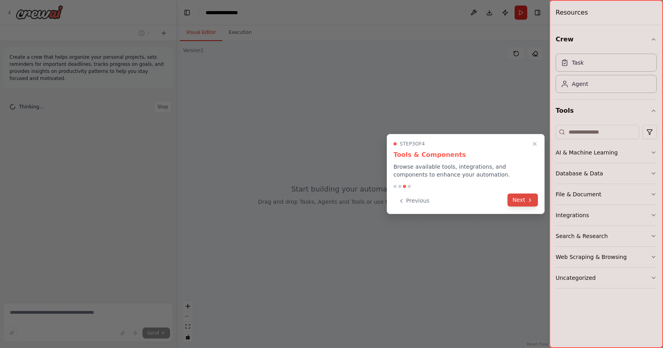 The width and height of the screenshot is (663, 348). What do you see at coordinates (522, 200) in the screenshot?
I see `button: Next` at bounding box center [522, 200].